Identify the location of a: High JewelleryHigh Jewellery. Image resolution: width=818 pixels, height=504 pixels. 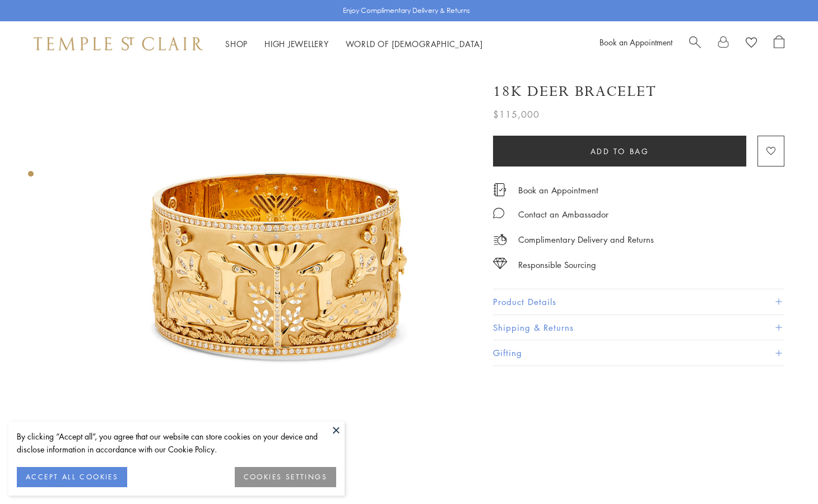
(297, 44).